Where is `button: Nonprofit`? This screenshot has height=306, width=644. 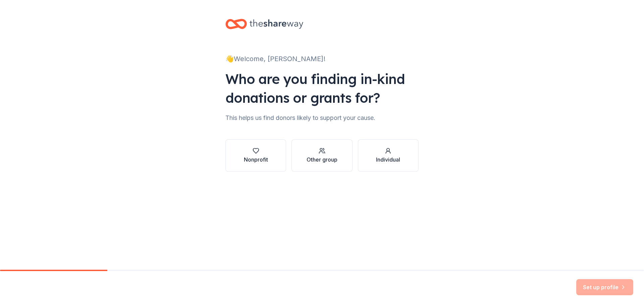 button: Nonprofit is located at coordinates (256, 156).